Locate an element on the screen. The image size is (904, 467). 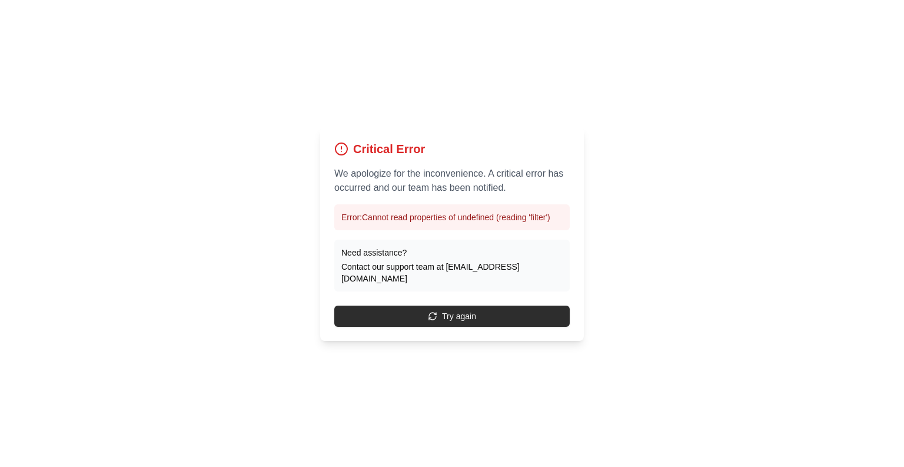
button: Try again is located at coordinates (452, 316).